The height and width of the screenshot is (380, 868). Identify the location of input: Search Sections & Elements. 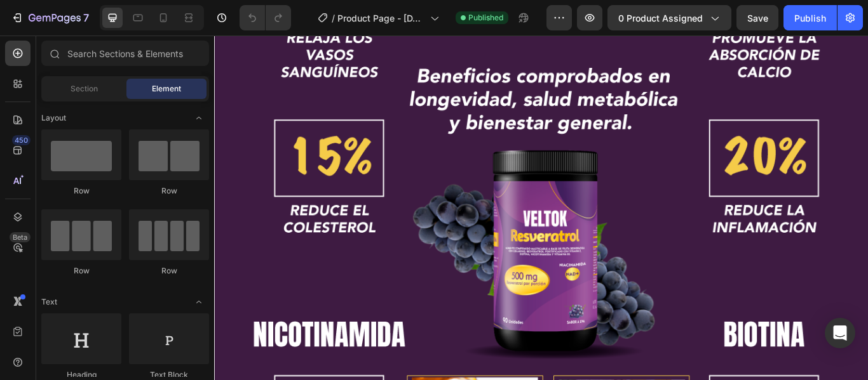
(125, 53).